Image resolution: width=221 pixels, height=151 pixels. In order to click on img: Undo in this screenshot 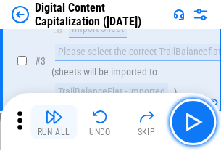, I will do `click(100, 117)`.